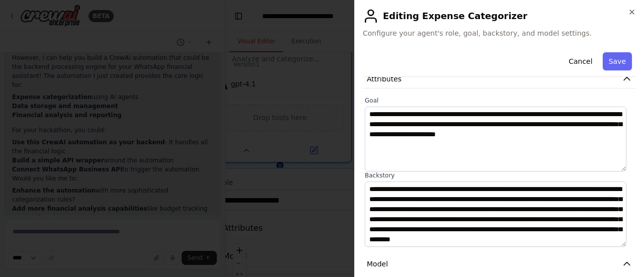  I want to click on span: Attributes, so click(384, 79).